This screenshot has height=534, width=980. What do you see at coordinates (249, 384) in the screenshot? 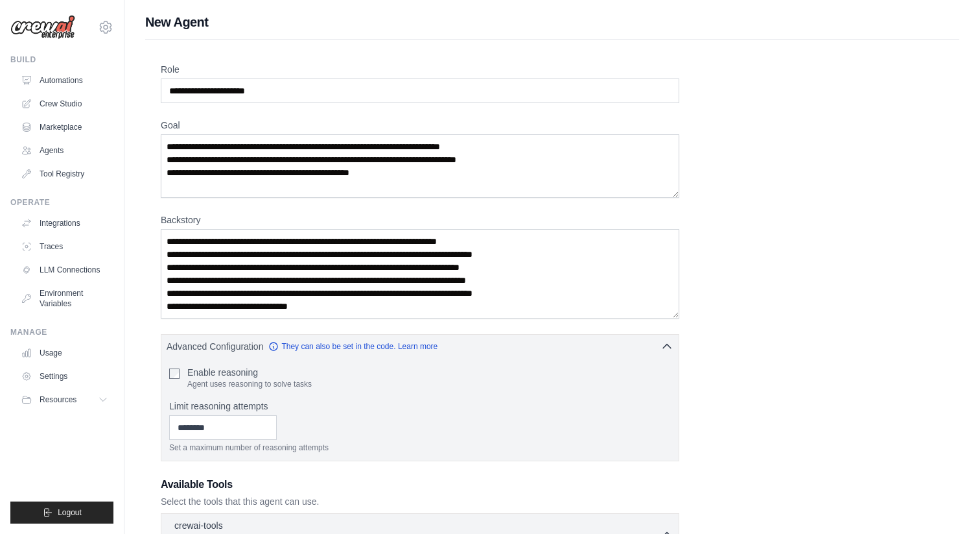
I see `p: Agent uses reasoning to solve tasks` at bounding box center [249, 384].